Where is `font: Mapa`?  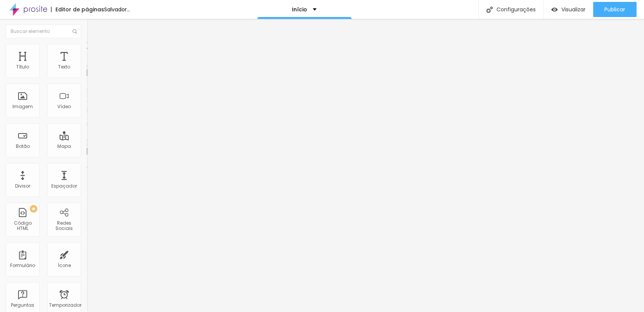
font: Mapa is located at coordinates (64, 146).